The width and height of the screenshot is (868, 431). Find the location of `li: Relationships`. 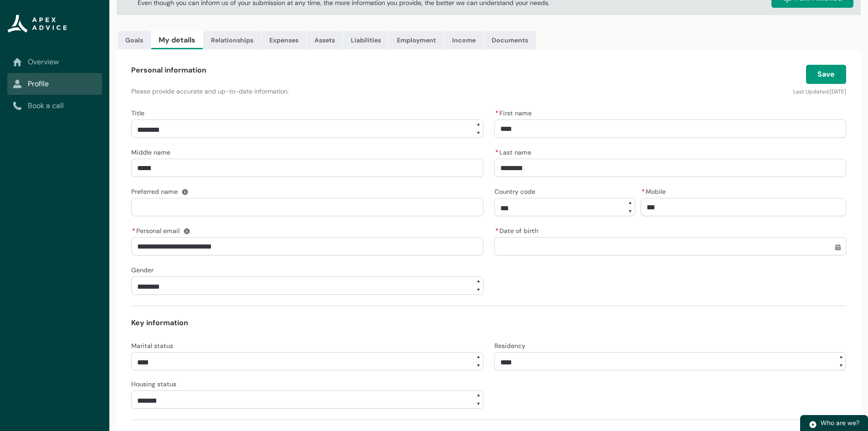

li: Relationships is located at coordinates (232, 40).